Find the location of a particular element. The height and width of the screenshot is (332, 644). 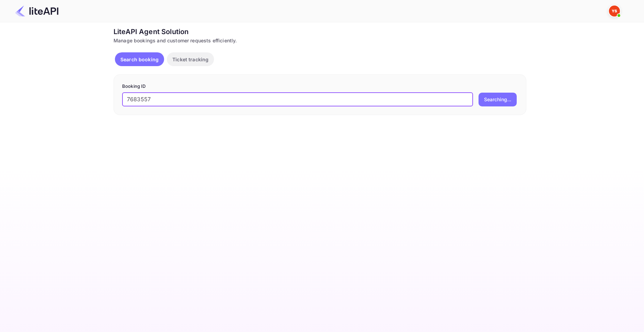

img: LiteAPI Logo is located at coordinates (37, 11).